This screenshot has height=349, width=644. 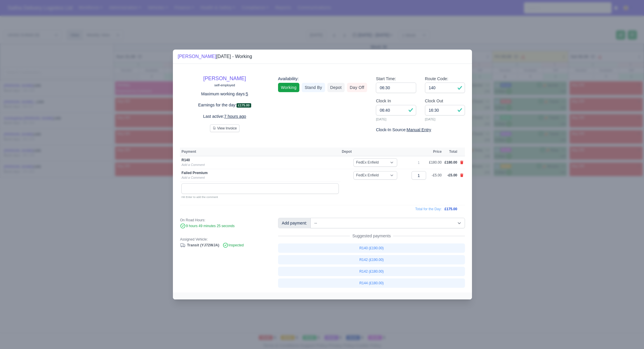 What do you see at coordinates (247, 94) in the screenshot?
I see `u: 5` at bounding box center [247, 94].